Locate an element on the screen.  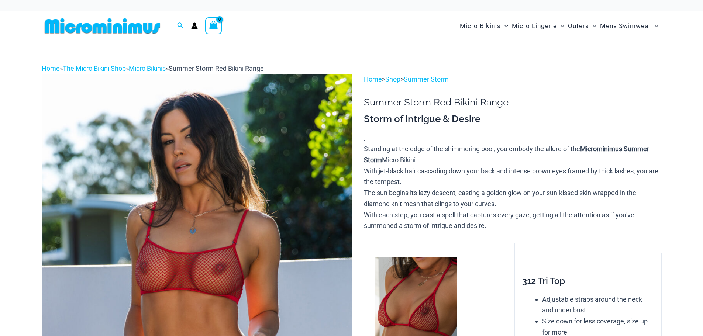
a: Micro BikinisMenu ToggleMenu Toggle is located at coordinates (484, 26).